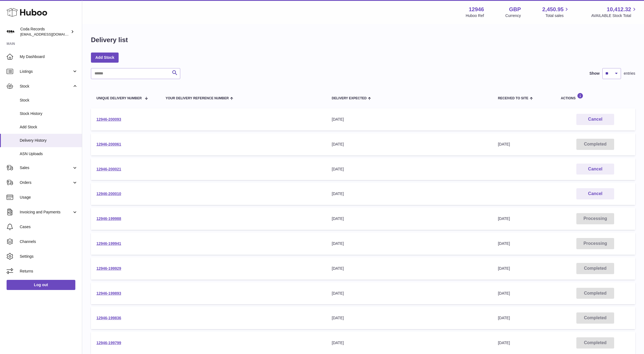 The height and width of the screenshot is (354, 644). I want to click on strong: 12946, so click(476, 9).